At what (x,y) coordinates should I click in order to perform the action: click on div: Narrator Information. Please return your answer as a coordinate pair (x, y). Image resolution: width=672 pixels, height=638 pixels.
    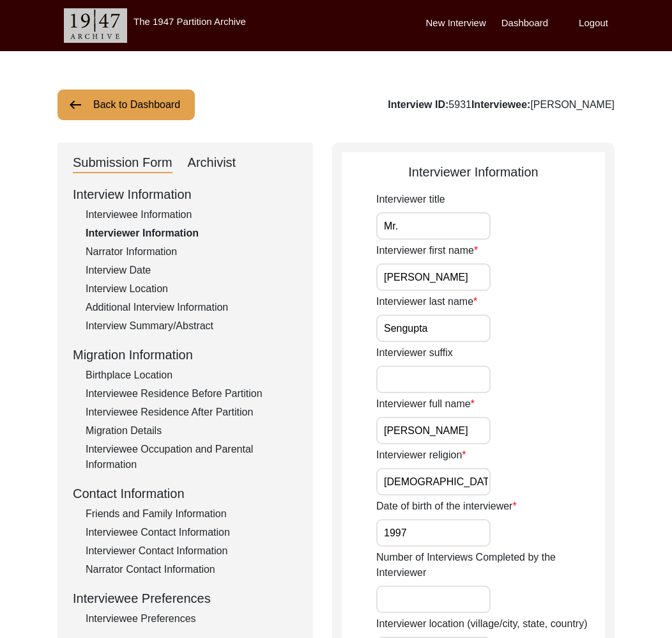
    Looking at the image, I should click on (191, 252).